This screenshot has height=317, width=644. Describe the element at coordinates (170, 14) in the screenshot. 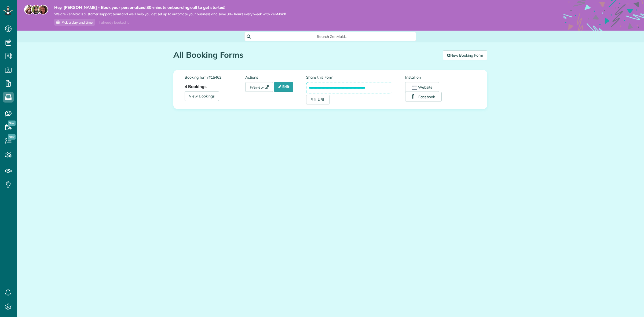

I see `span: We are ZenMaid’s customer support team and we’ll help you get set up to automate your business an...` at that location.